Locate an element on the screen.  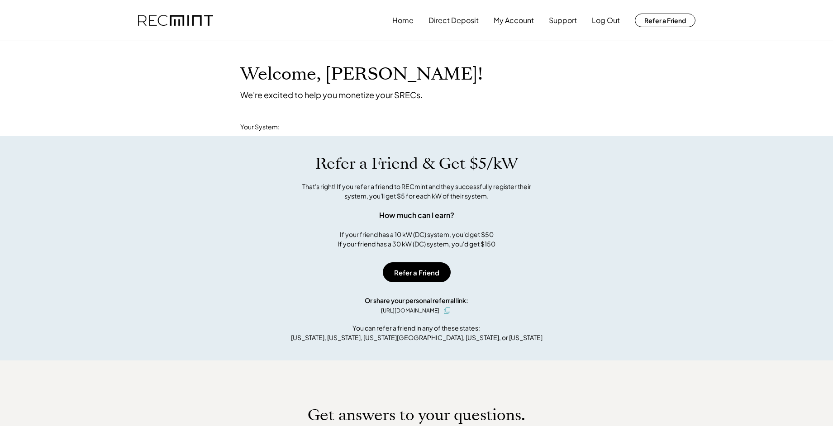
button: Direct Deposit is located at coordinates (453, 20).